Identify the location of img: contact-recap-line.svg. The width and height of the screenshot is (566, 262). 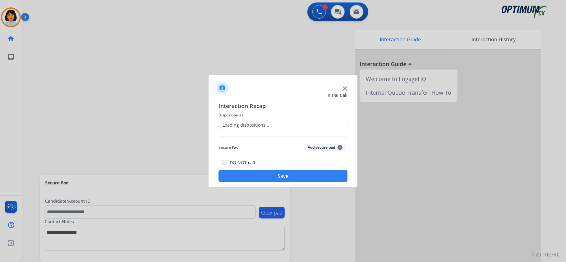
(283, 136).